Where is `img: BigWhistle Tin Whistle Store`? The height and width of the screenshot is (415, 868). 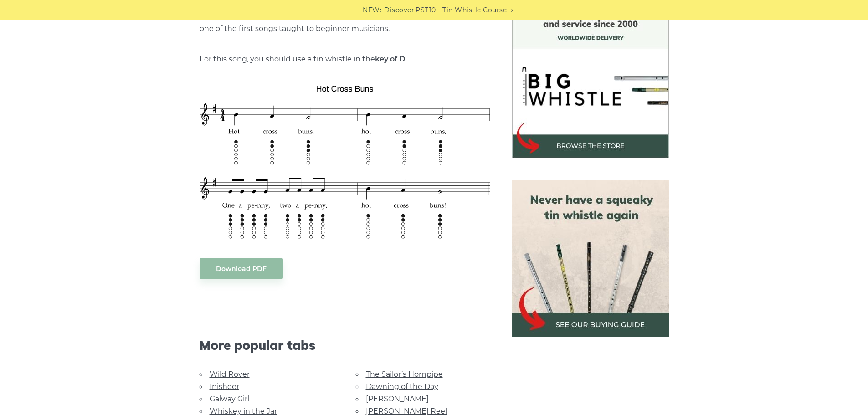 img: BigWhistle Tin Whistle Store is located at coordinates (591, 80).